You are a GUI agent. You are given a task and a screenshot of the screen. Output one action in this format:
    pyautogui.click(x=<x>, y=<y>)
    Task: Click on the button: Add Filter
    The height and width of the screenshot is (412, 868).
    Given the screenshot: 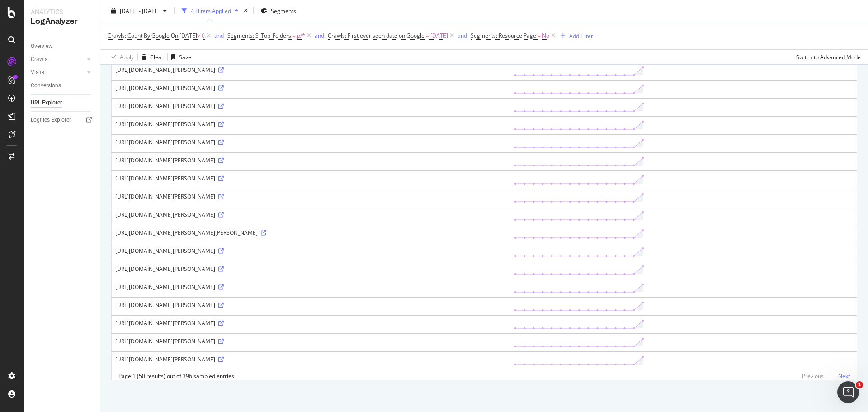 What is the action you would take?
    pyautogui.click(x=575, y=35)
    